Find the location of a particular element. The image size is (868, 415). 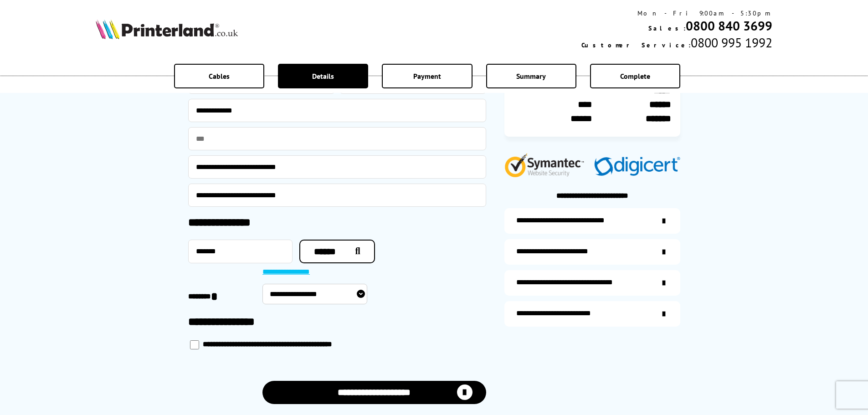

b: 0800 840 3699 is located at coordinates (729, 26).